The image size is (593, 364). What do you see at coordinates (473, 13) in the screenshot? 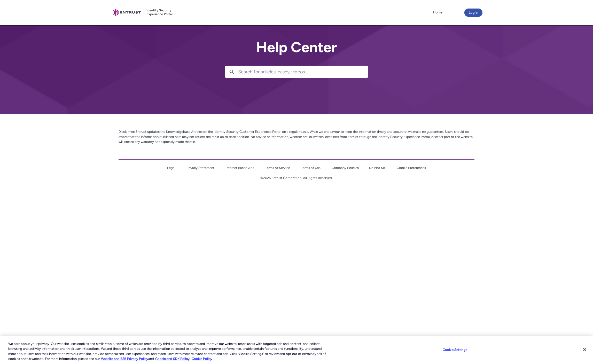
I see `button: Log in` at bounding box center [473, 13].